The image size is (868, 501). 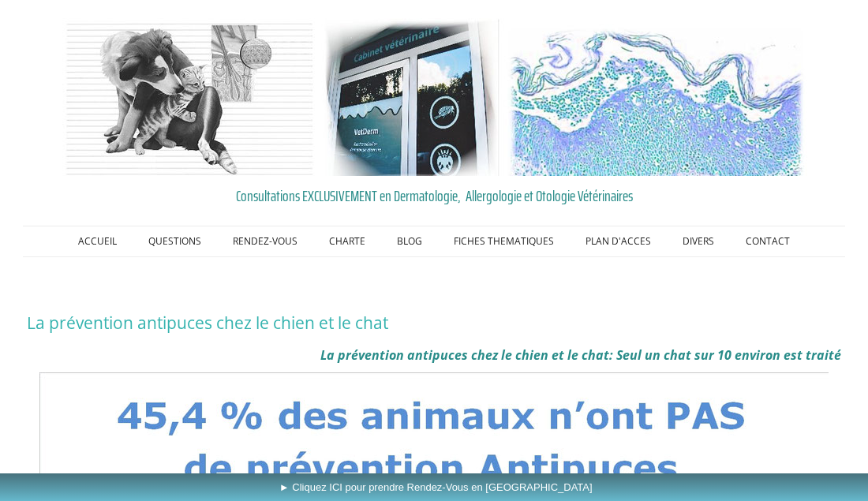 What do you see at coordinates (97, 241) in the screenshot?
I see `a: ACCUEIL` at bounding box center [97, 241].